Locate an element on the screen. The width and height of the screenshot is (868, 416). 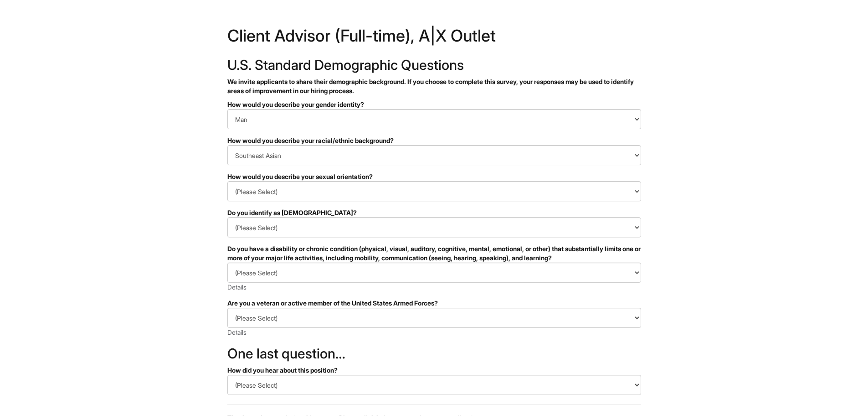
select: Do you identify as transgender? is located at coordinates (434, 228).